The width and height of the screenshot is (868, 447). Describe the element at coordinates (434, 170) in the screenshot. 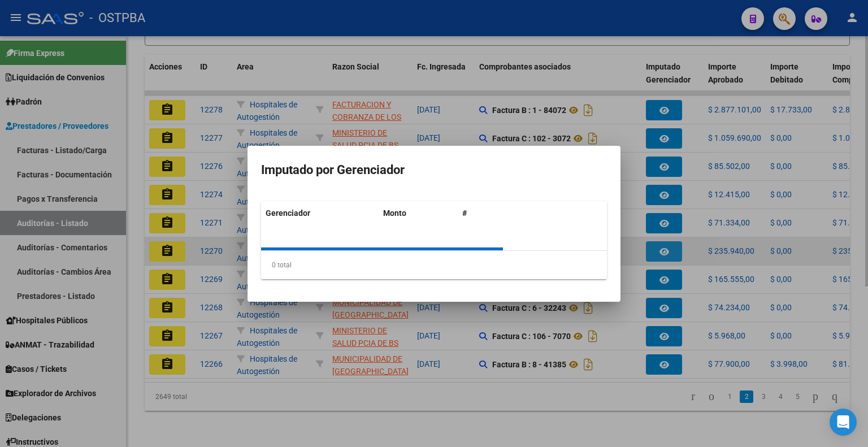

I see `h3: Imputado por Gerenciador` at that location.